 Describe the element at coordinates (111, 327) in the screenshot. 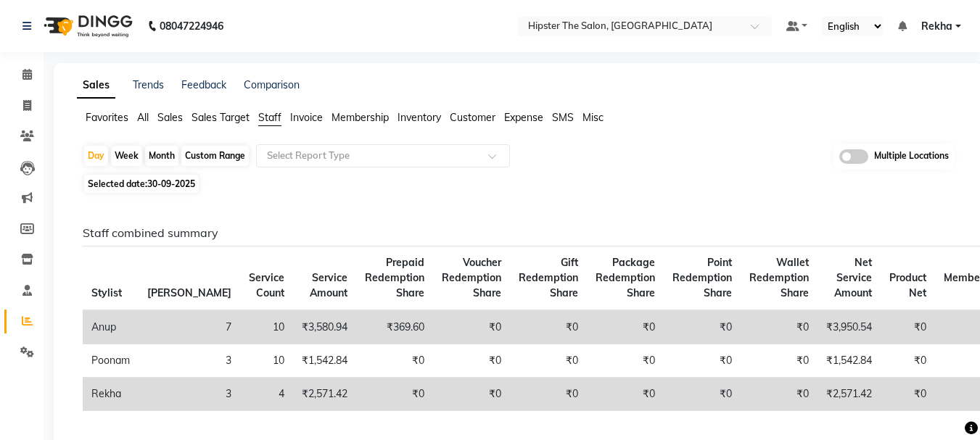

I see `td: Anup` at that location.